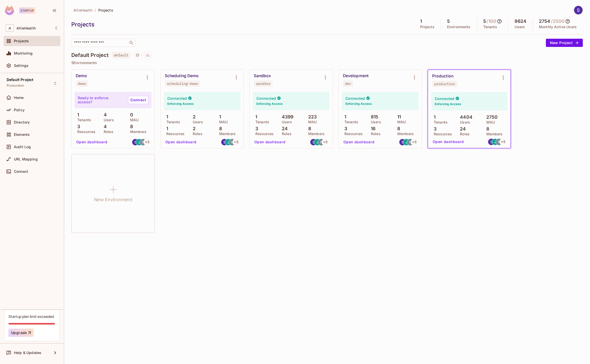  Describe the element at coordinates (286, 117) in the screenshot. I see `p: 4399` at that location.